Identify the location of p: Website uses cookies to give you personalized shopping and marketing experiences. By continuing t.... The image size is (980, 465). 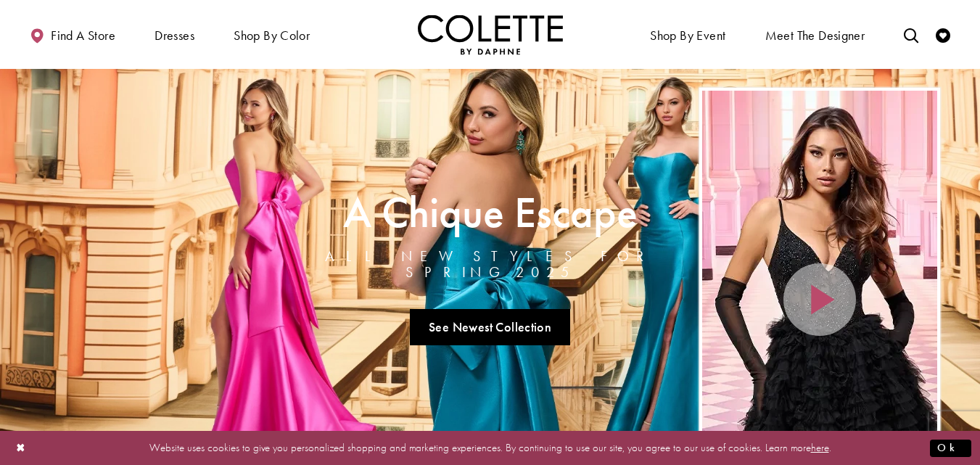
(490, 448).